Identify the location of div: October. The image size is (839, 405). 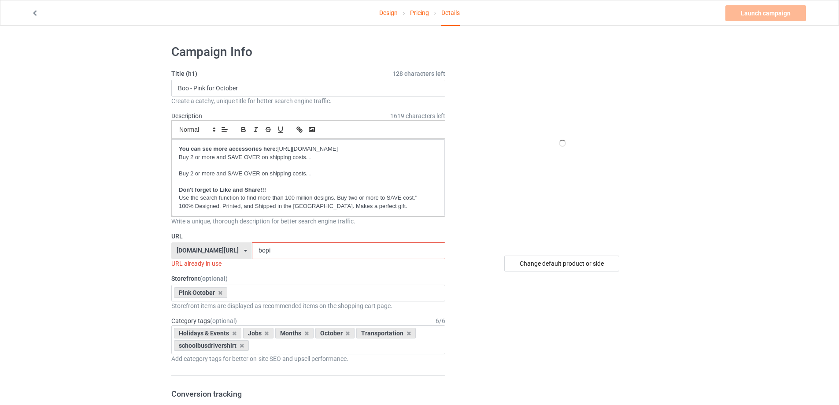
(335, 333).